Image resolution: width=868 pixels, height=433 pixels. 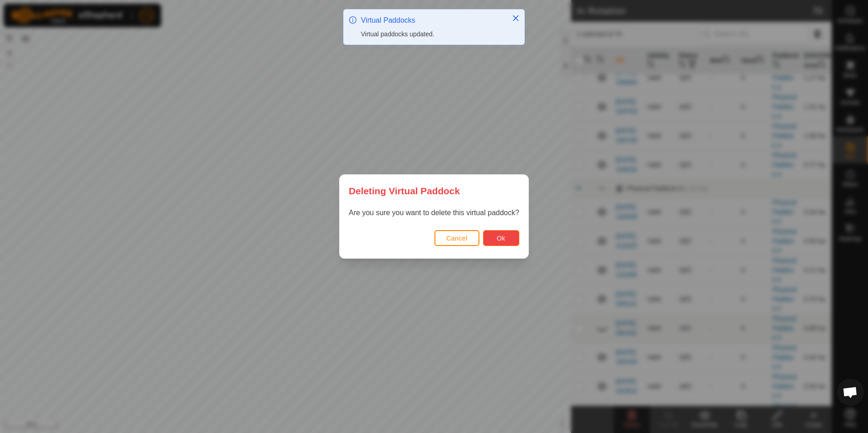 What do you see at coordinates (516, 18) in the screenshot?
I see `button: Close` at bounding box center [516, 18].